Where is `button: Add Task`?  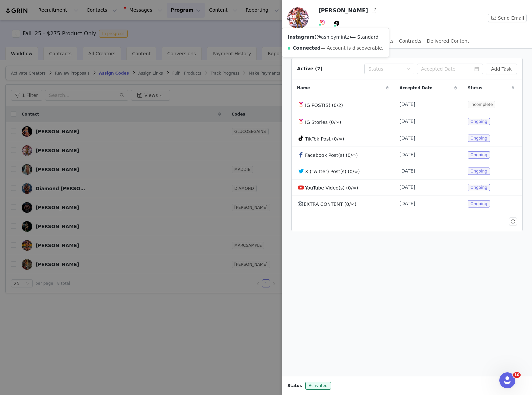
button: Add Task is located at coordinates (501, 69).